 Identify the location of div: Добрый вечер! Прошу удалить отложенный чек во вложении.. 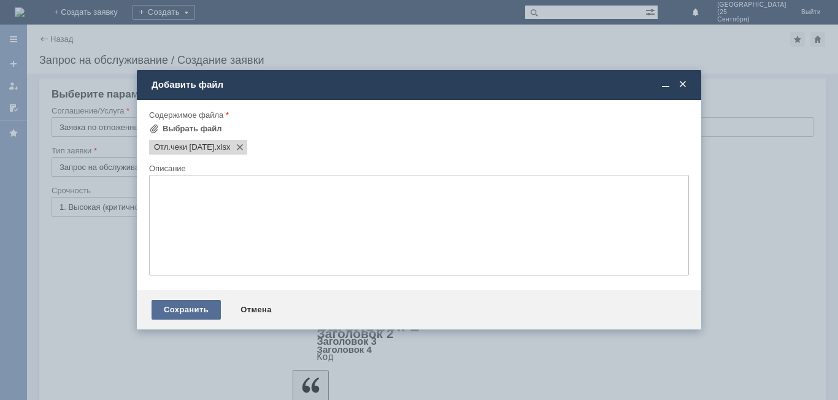
(92, 15).